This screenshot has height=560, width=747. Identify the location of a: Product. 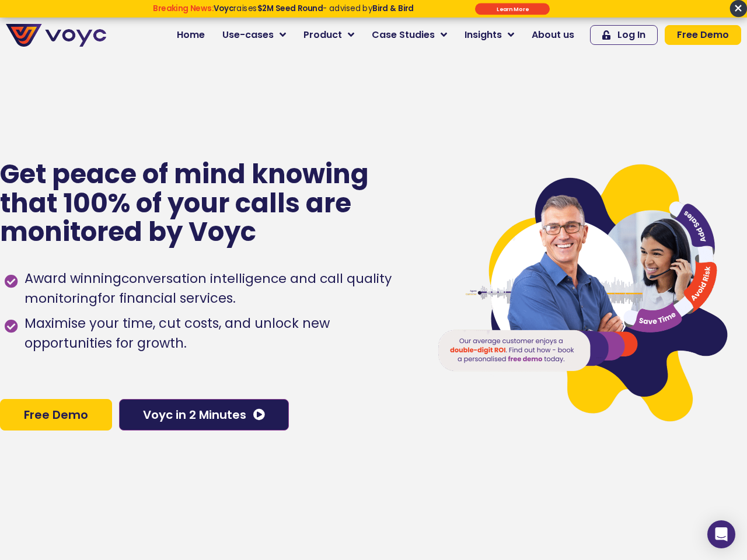
(328, 35).